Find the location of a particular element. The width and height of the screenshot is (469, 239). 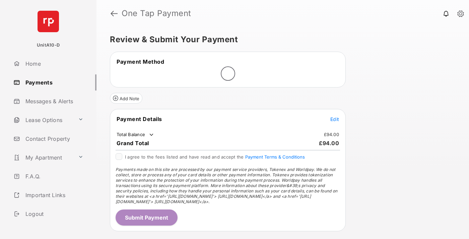

button: Edit is located at coordinates (335, 119).